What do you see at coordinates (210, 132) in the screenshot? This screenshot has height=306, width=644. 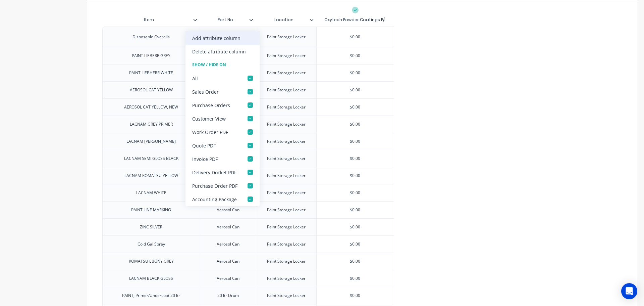 I see `div: Work Order PDF` at bounding box center [210, 132].